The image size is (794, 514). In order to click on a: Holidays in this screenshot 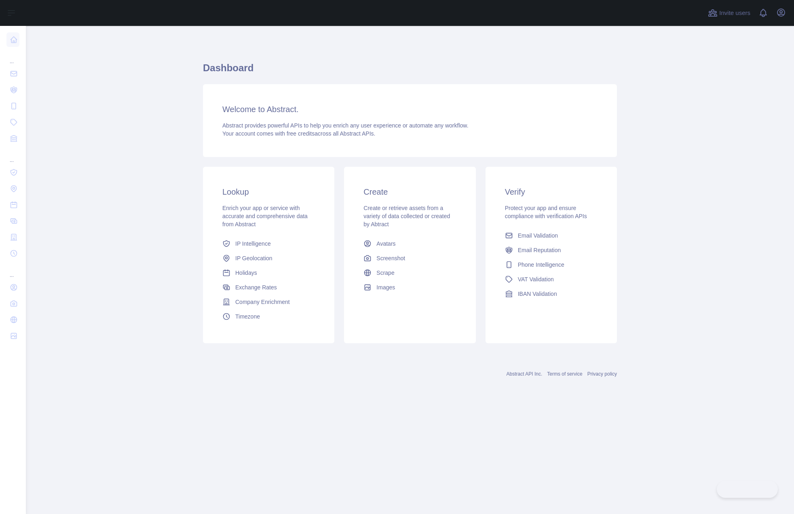, I will do `click(269, 273)`.